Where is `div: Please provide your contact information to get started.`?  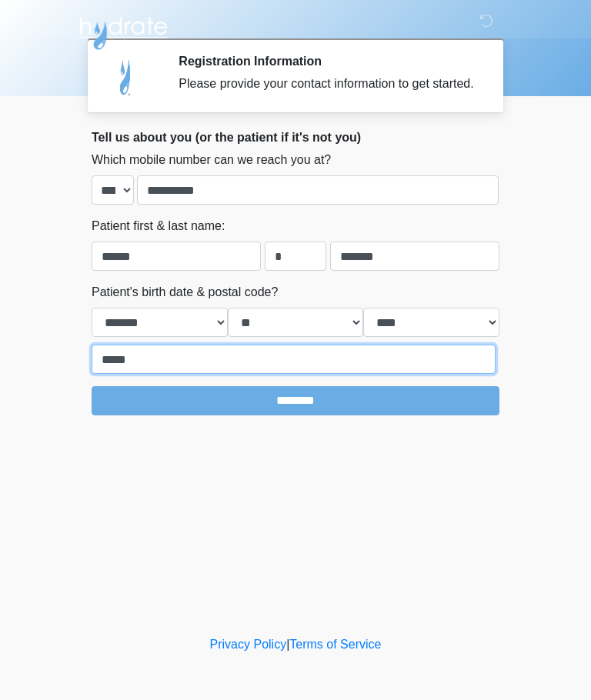
div: Please provide your contact information to get started. is located at coordinates (327, 84).